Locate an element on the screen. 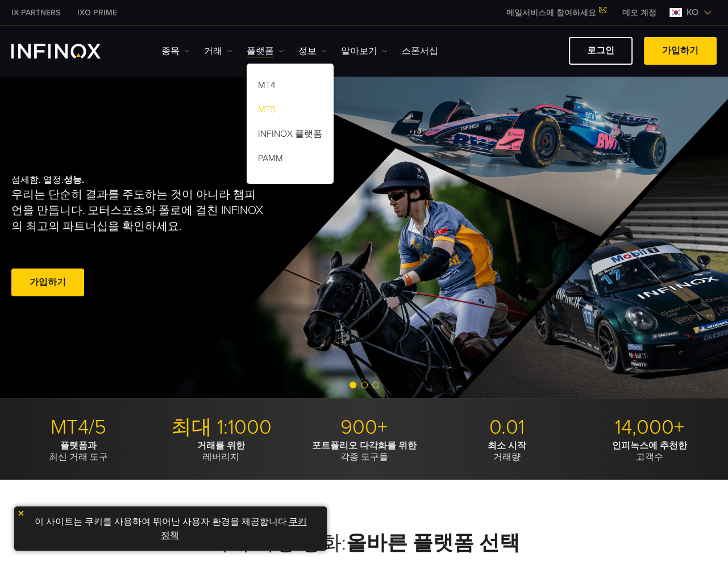 This screenshot has width=728, height=562. p: 0.01 is located at coordinates (507, 427).